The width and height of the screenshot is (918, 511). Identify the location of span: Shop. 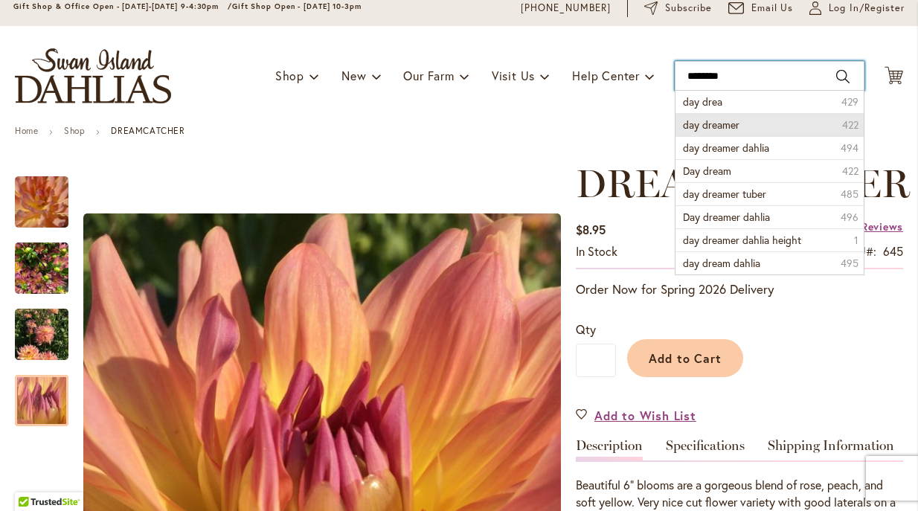
(289, 75).